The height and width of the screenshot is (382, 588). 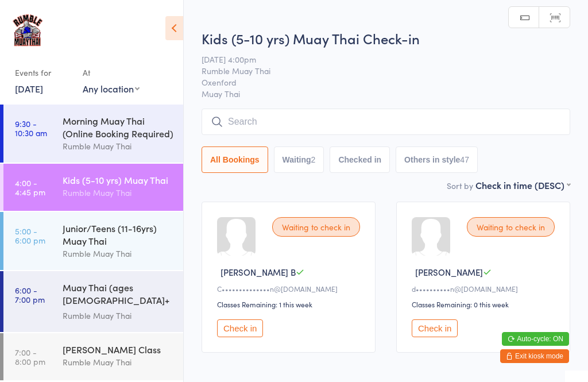 I want to click on button: Waiting2, so click(x=299, y=160).